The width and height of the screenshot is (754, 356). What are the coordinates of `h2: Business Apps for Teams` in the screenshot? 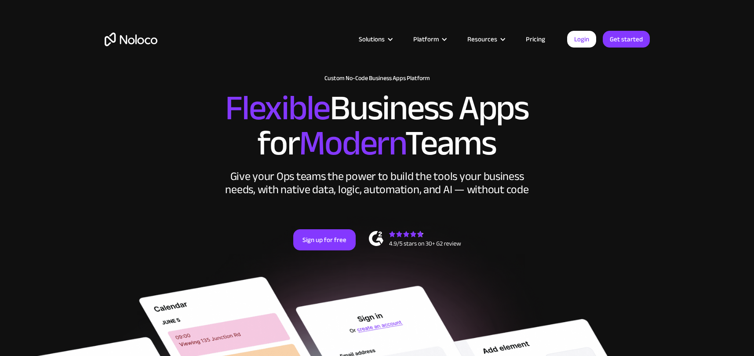 It's located at (377, 126).